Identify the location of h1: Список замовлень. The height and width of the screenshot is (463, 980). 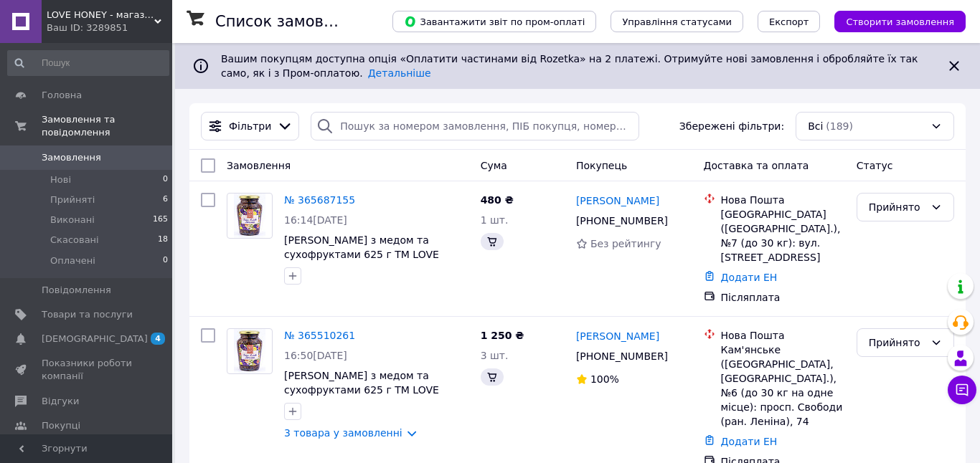
(288, 21).